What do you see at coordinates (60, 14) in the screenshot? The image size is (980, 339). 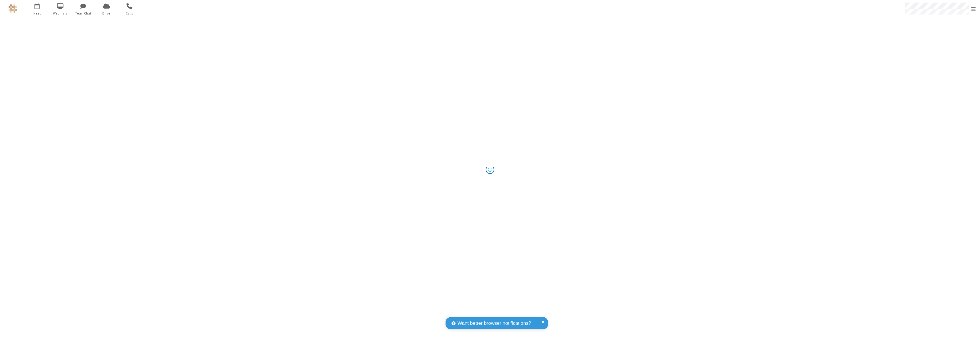 I see `span: Webinars` at bounding box center [60, 14].